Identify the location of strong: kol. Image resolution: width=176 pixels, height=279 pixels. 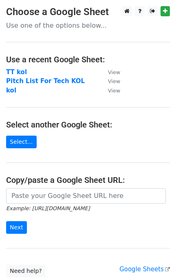
(11, 90).